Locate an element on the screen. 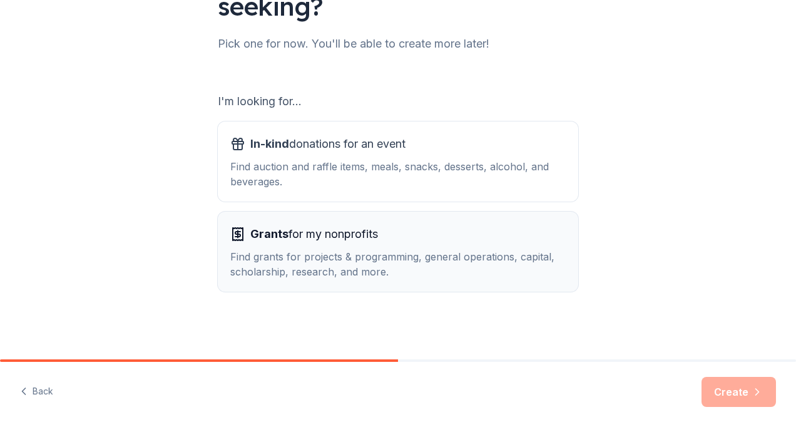  div: Pick one for now. You'll be able to create more later! is located at coordinates (398, 44).